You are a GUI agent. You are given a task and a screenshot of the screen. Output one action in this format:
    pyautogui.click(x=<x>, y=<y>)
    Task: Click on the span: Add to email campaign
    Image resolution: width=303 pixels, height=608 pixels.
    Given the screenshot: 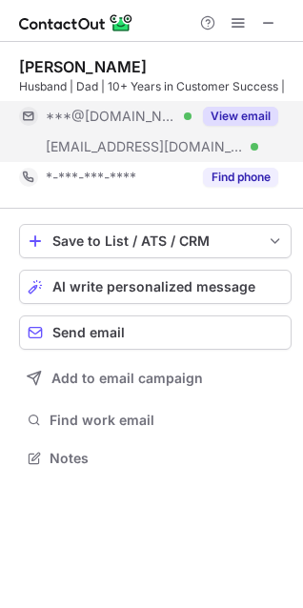 What is the action you would take?
    pyautogui.click(x=127, y=378)
    